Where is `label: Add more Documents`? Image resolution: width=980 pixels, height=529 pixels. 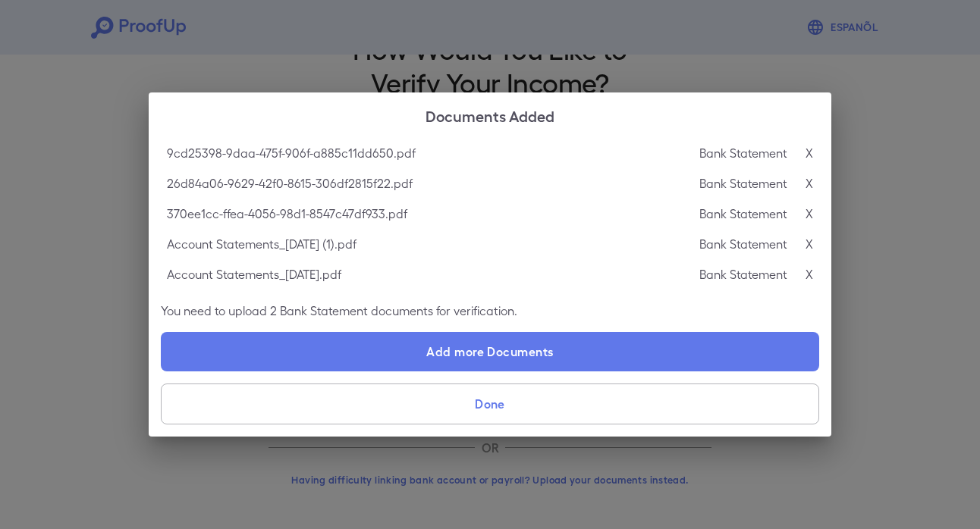 label: Add more Documents is located at coordinates (490, 352).